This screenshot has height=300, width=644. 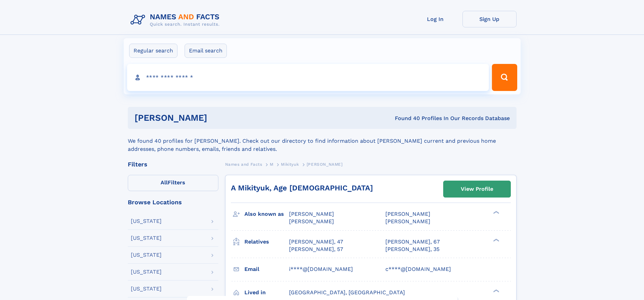 I want to click on label: Filters, so click(x=173, y=183).